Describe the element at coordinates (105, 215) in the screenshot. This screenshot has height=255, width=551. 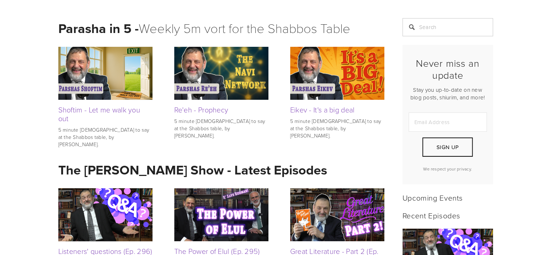
I see `img: Listeners' questions (Ep. 296)` at that location.